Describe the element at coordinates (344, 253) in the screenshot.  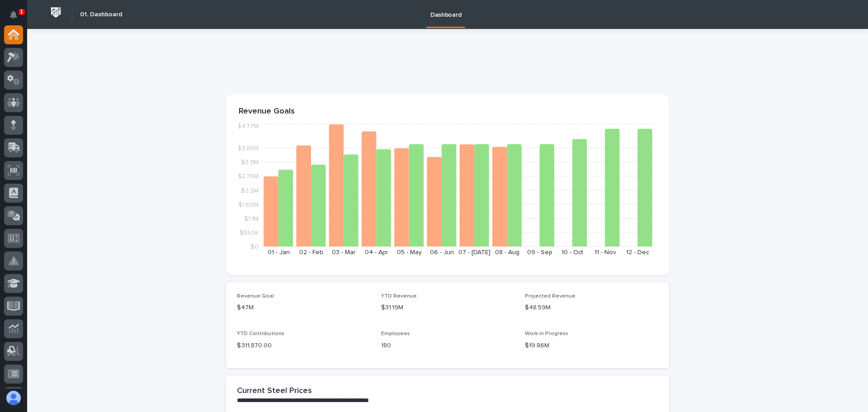
I see `text: 03 - Mar` at that location.